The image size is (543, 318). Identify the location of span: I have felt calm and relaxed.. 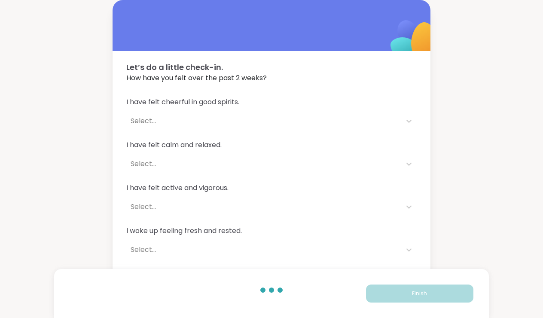
(271, 145).